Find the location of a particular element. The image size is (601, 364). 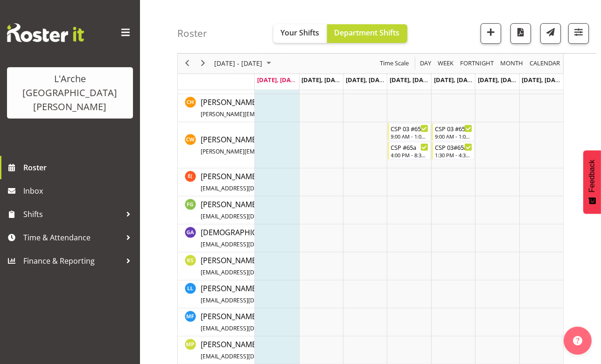

span: Inbox is located at coordinates (79, 191).